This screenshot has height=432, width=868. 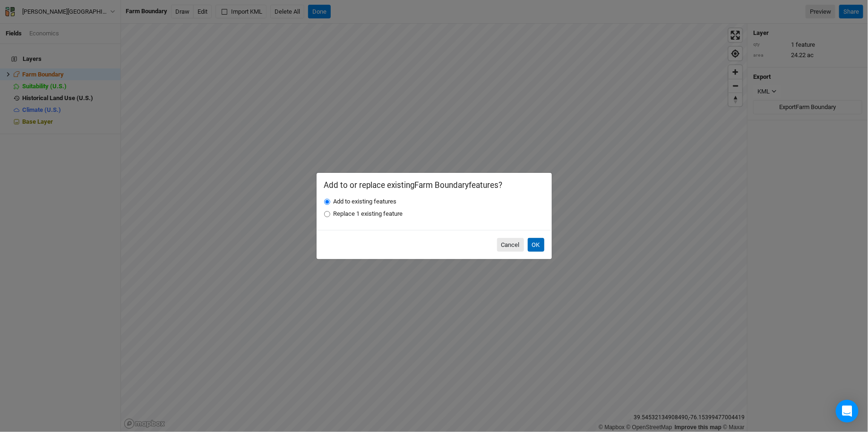 What do you see at coordinates (368, 214) in the screenshot?
I see `label: Replace 1 existing feature` at bounding box center [368, 214].